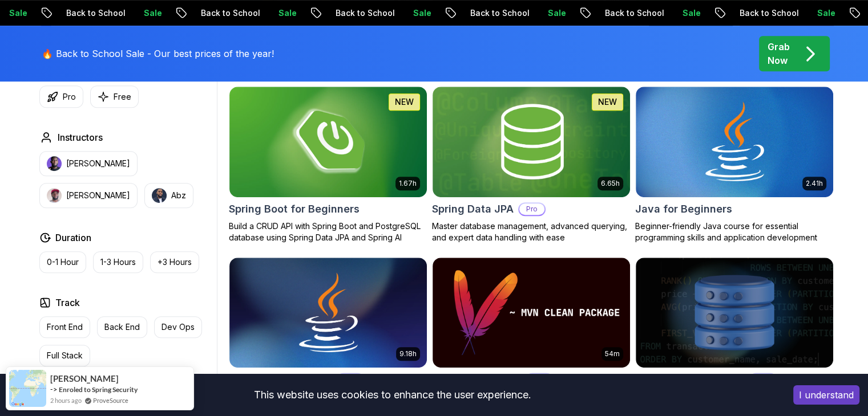 The image size is (868, 416). Describe the element at coordinates (328, 313) in the screenshot. I see `img: Java for Developers card` at that location.